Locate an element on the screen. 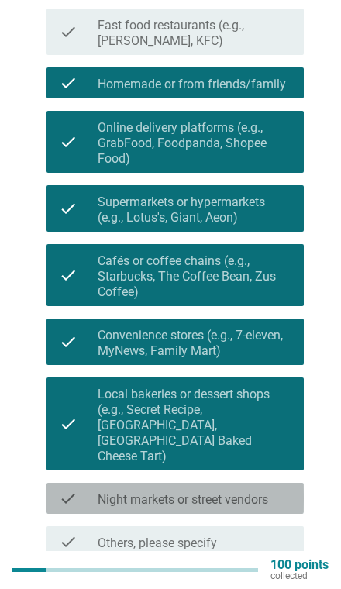 The height and width of the screenshot is (589, 341). p: collected is located at coordinates (299, 576).